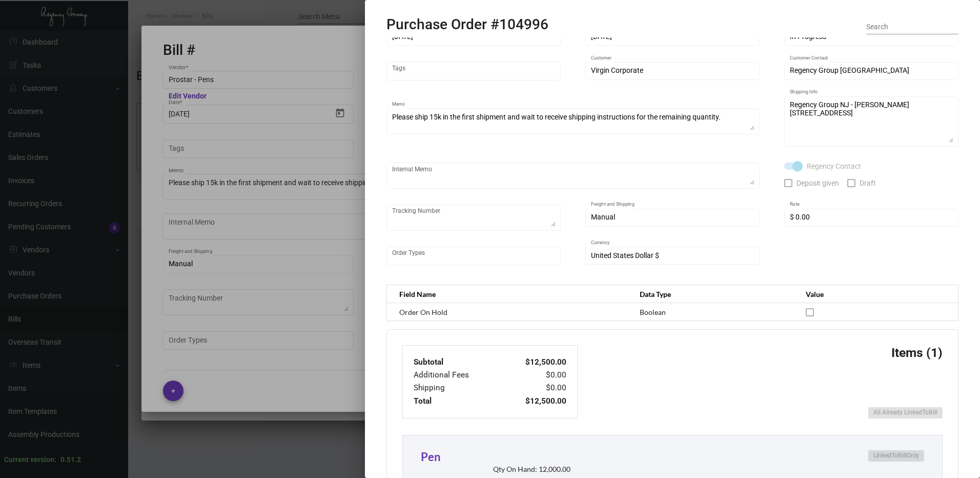  Describe the element at coordinates (876, 294) in the screenshot. I see `th: Value` at that location.